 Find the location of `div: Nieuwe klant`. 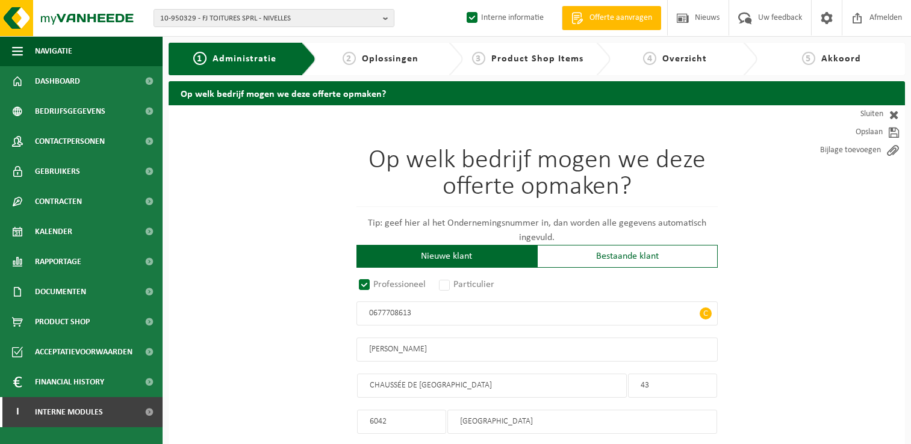

div: Nieuwe klant is located at coordinates (447, 257).